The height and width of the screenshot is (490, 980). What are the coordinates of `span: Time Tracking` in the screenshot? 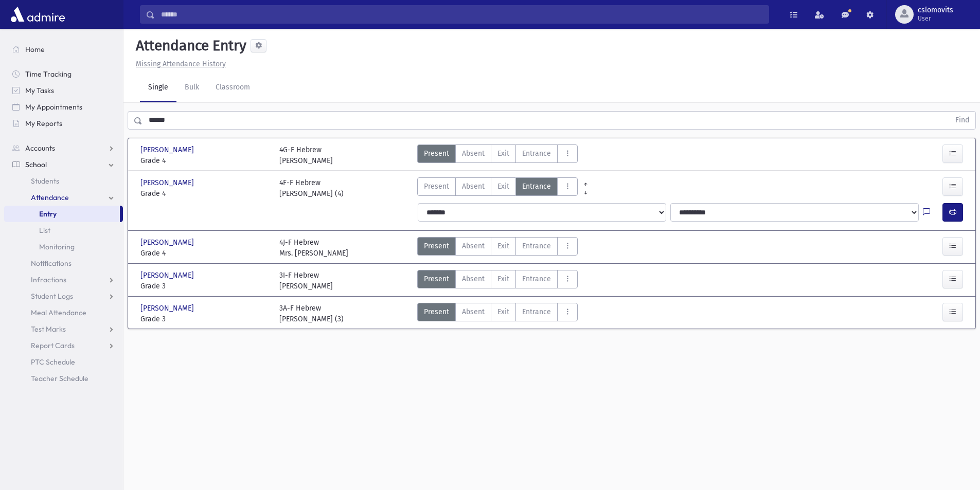 It's located at (48, 74).